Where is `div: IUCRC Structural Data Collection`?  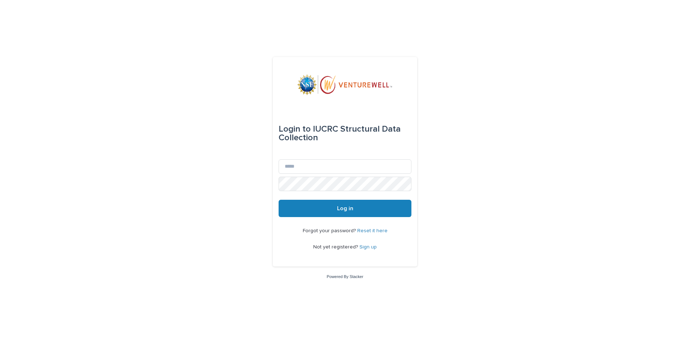
div: IUCRC Structural Data Collection is located at coordinates (345, 134).